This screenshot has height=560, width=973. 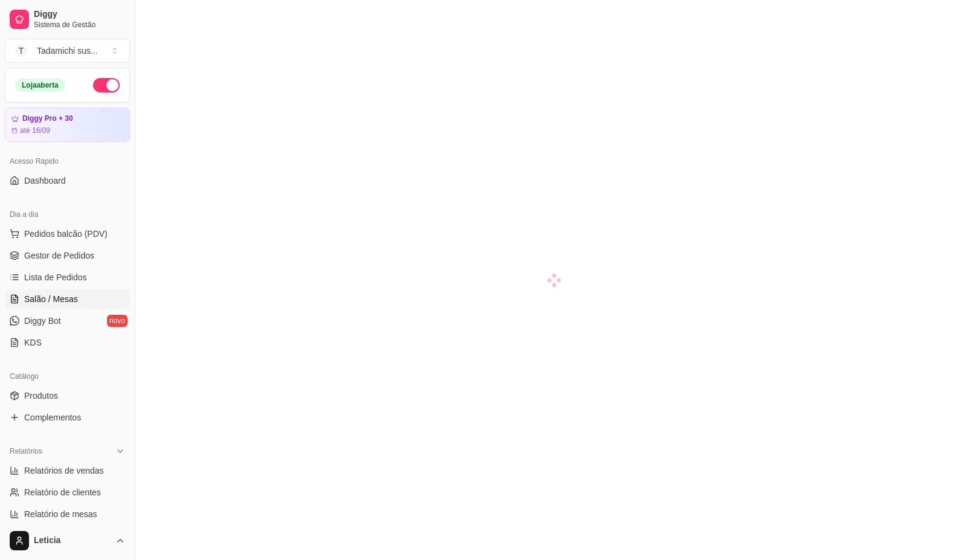 I want to click on a: Dashboard, so click(x=67, y=181).